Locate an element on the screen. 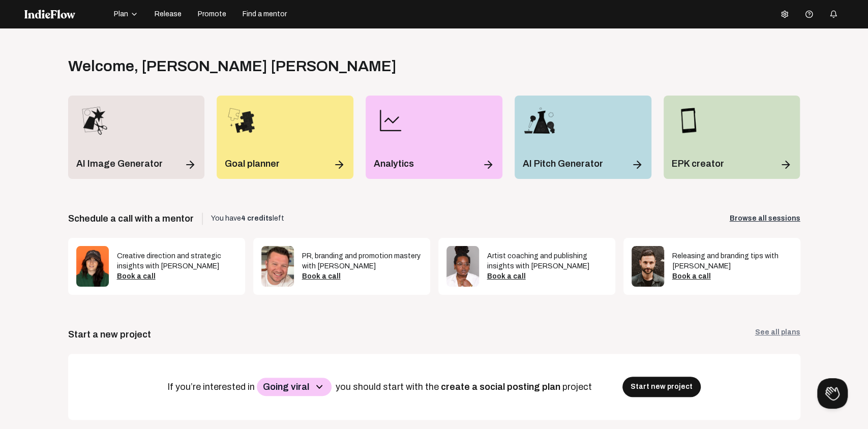 This screenshot has height=429, width=868. img: indieflow-logo-white.svg is located at coordinates (50, 14).